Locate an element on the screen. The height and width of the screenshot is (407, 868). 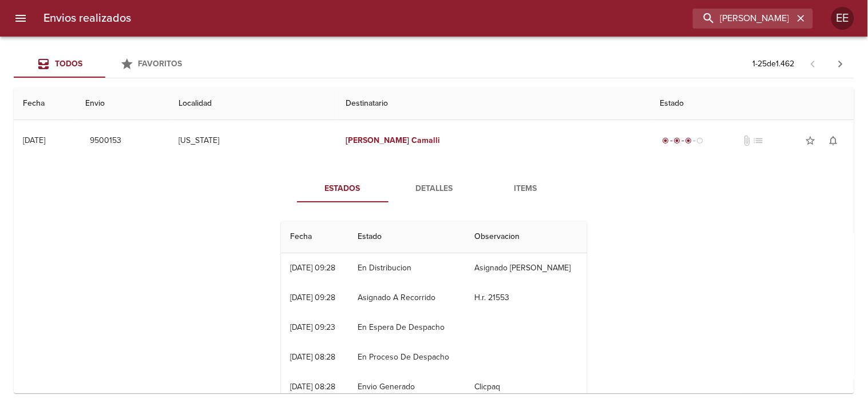
span: notifications_none is located at coordinates (834, 141).